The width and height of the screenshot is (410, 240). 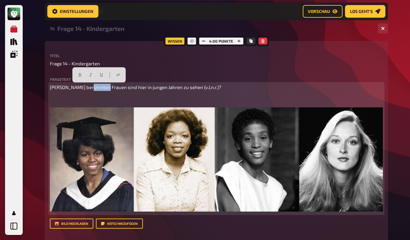 What do you see at coordinates (319, 11) in the screenshot?
I see `span: Vorschau` at bounding box center [319, 11].